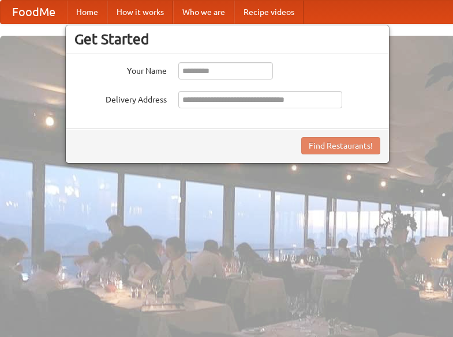 Image resolution: width=453 pixels, height=337 pixels. What do you see at coordinates (33, 12) in the screenshot?
I see `a: FoodMe` at bounding box center [33, 12].